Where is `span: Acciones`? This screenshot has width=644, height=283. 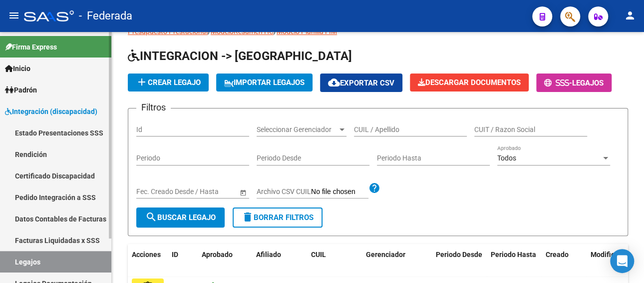 span: Acciones is located at coordinates (146, 255).